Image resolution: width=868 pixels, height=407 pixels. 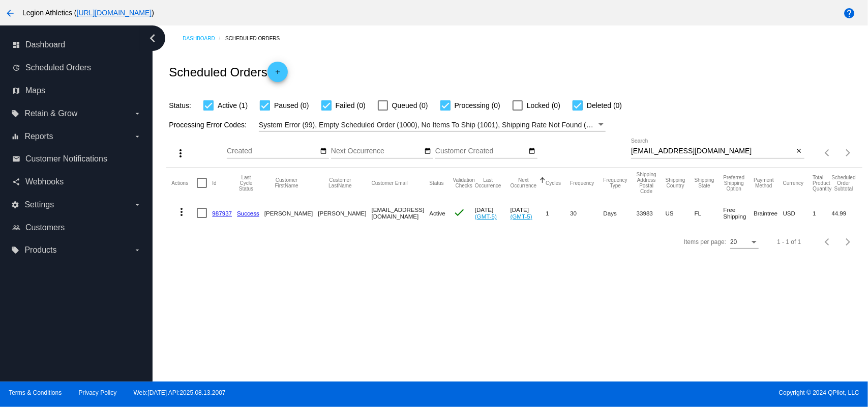 I want to click on mat-header-cell: Validation Checks, so click(x=464, y=183).